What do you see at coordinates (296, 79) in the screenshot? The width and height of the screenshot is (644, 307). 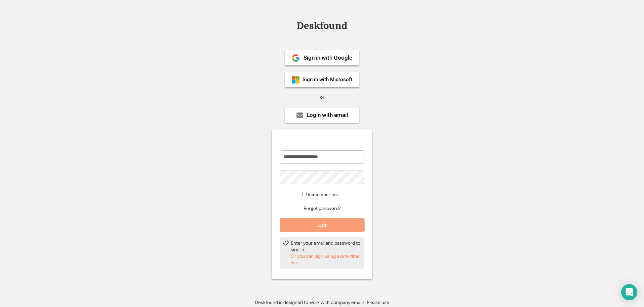 I see `img: ms-symbollockup_mssymbol_19.png` at bounding box center [296, 79].